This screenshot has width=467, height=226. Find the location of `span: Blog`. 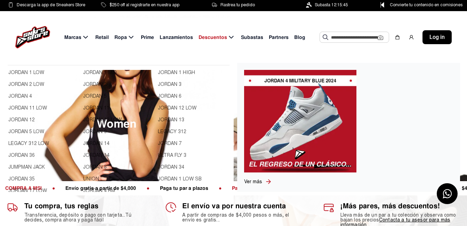

span: Blog is located at coordinates (300, 37).